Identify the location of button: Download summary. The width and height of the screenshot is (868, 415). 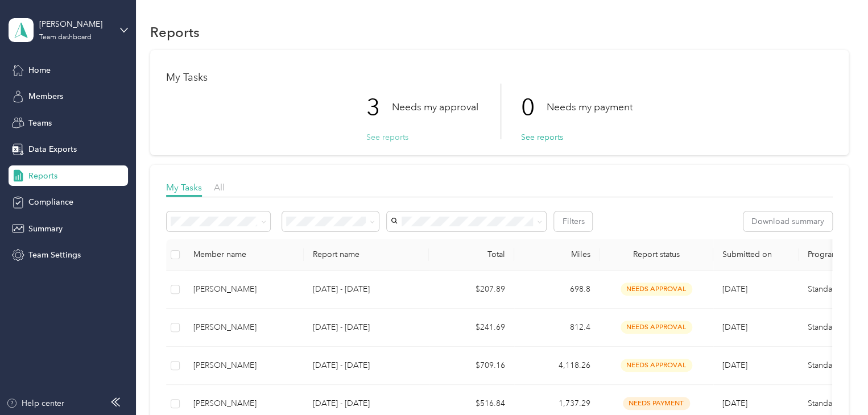
(788, 221).